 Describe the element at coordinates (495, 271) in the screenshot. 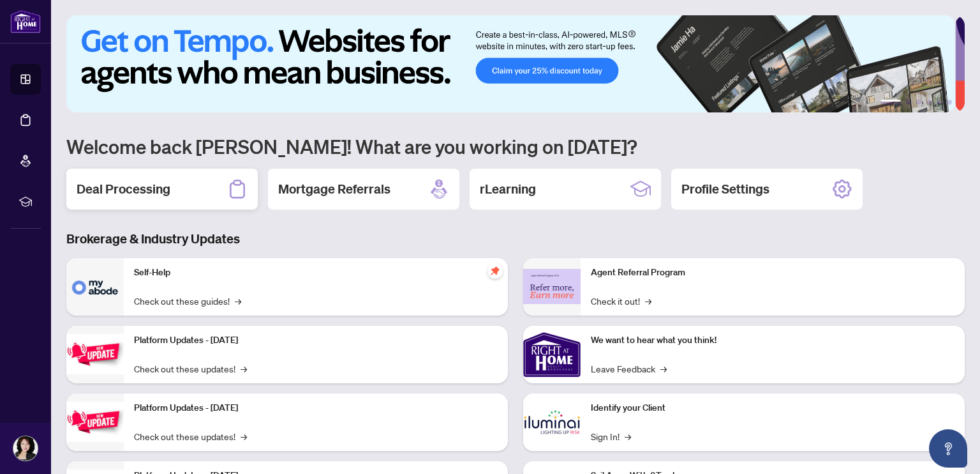

I see `span: pushpin` at that location.